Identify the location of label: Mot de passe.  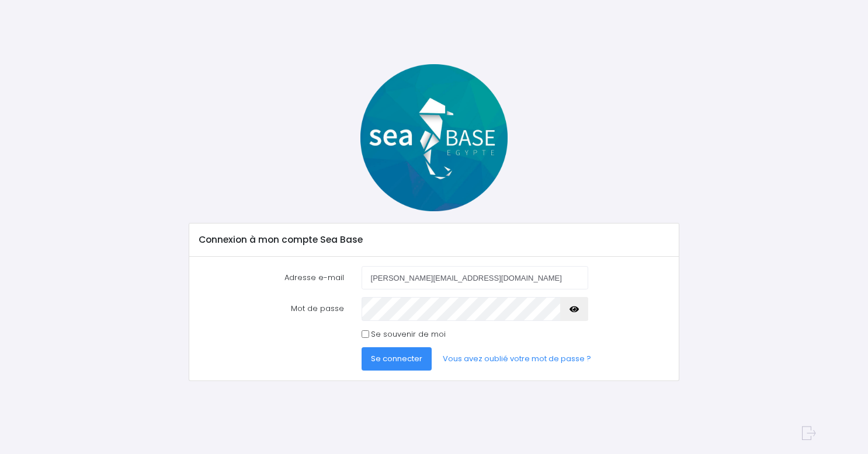
(271, 309).